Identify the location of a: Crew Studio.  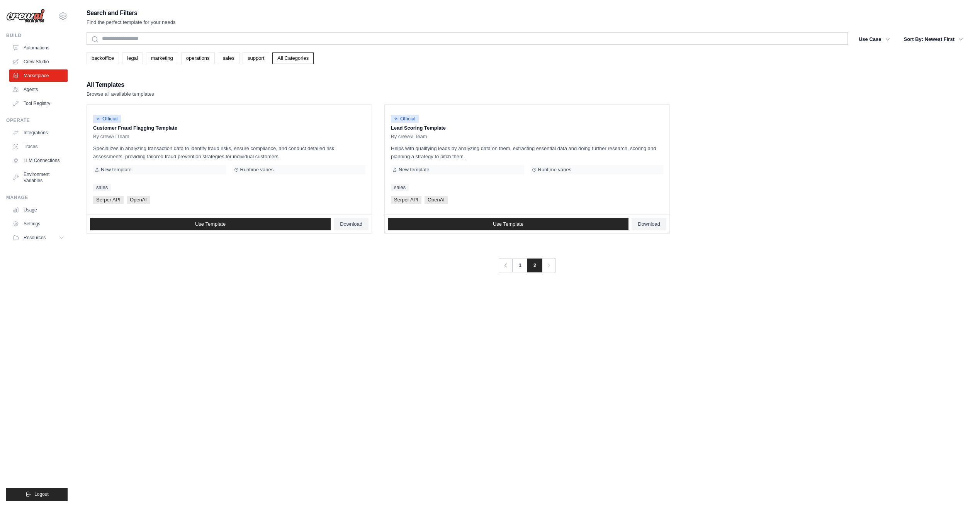
(38, 62).